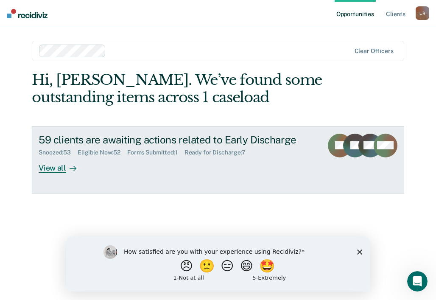 The image size is (436, 300). I want to click on div: 5 - Extremely, so click(226, 41).